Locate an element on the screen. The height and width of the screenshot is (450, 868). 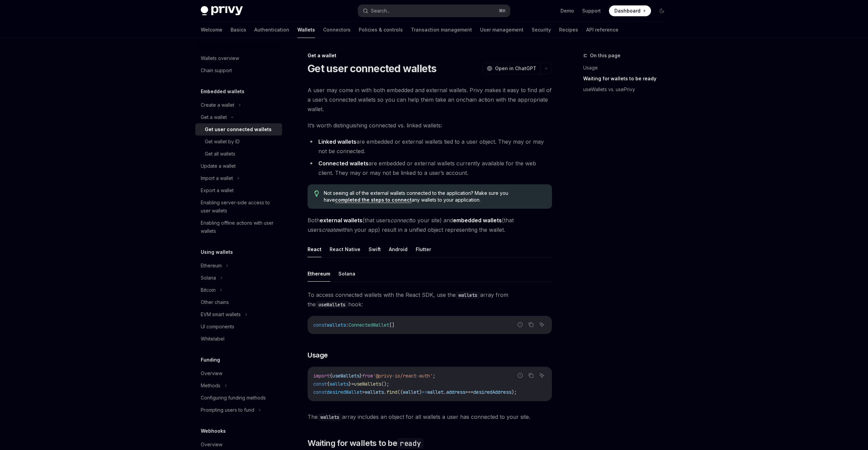
span: from is located at coordinates (367, 376).